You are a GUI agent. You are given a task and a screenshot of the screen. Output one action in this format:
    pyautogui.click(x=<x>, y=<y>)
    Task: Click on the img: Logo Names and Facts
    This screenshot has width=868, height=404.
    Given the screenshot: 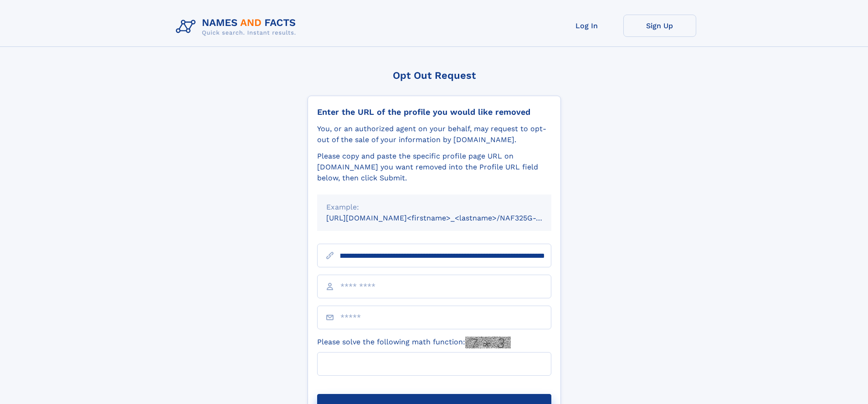 What is the action you would take?
    pyautogui.click(x=238, y=27)
    